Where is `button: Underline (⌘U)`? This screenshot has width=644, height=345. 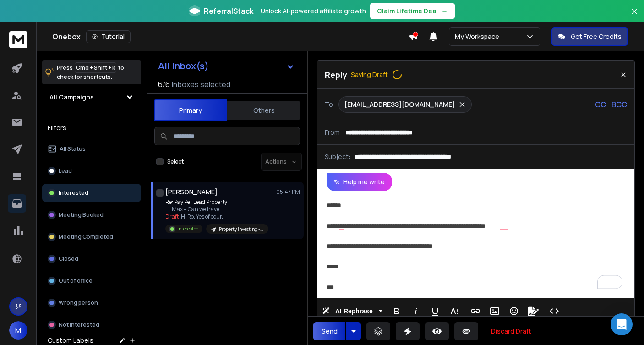 button: Underline (⌘U) is located at coordinates (435, 311).